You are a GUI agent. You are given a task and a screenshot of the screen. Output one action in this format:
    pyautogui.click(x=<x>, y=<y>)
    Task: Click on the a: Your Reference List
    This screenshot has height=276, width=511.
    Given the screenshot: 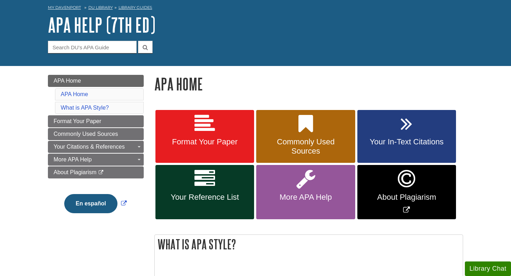 What is the action you would take?
    pyautogui.click(x=205, y=192)
    